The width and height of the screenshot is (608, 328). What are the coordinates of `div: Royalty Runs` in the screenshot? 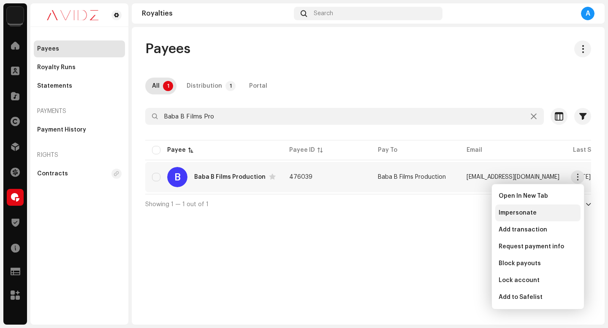 It's located at (56, 68).